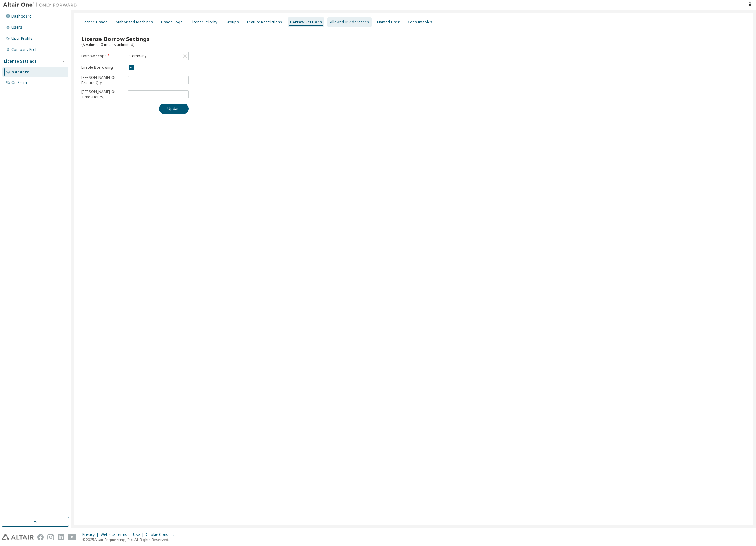  Describe the element at coordinates (92, 535) in the screenshot. I see `div: Privacy` at that location.